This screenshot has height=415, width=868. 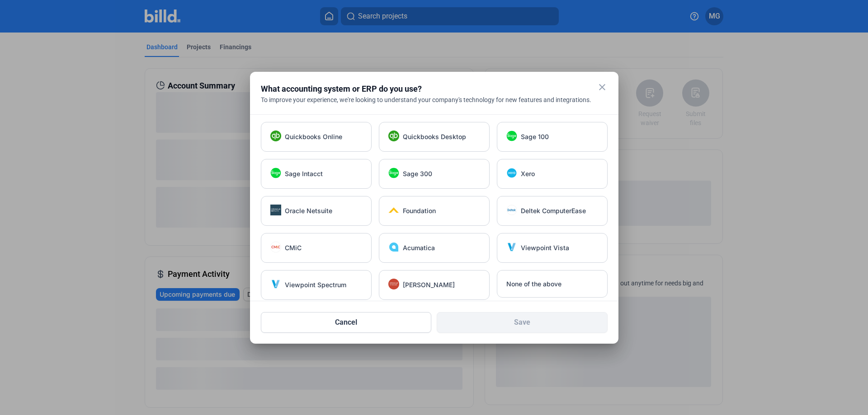 What do you see at coordinates (419, 248) in the screenshot?
I see `span: Acumatica` at bounding box center [419, 248].